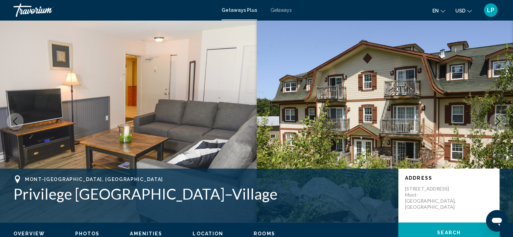  Describe the element at coordinates (460, 11) in the screenshot. I see `span: USD` at that location.